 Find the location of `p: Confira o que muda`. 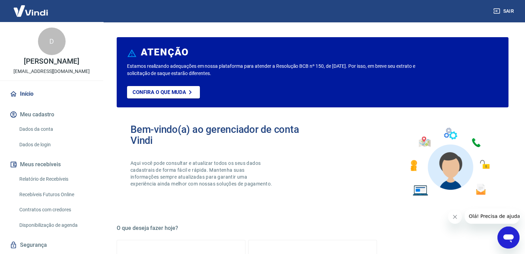

p: Confira o que muda is located at coordinates (159, 92).